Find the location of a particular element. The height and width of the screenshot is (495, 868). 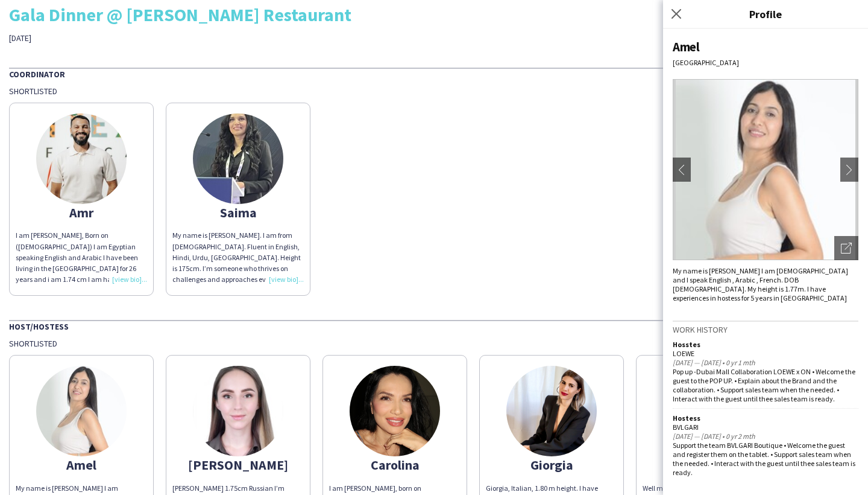

img: thumb-66c1b6852183e.jpeg is located at coordinates (81, 159).